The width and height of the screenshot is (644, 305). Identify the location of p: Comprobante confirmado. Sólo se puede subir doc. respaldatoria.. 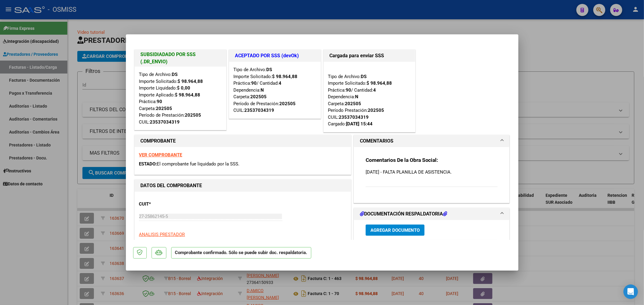
(241, 254).